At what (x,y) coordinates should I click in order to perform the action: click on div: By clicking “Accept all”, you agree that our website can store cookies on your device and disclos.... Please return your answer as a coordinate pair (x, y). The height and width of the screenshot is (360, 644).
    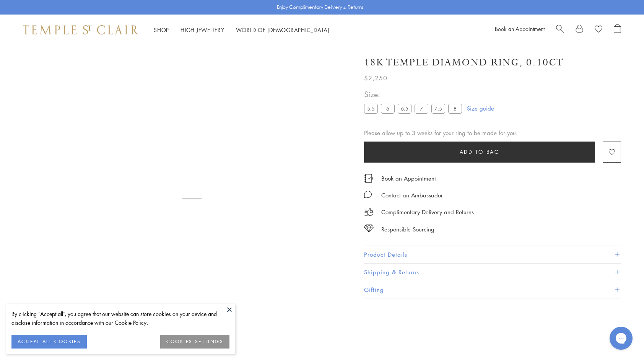
    Looking at the image, I should click on (121, 318).